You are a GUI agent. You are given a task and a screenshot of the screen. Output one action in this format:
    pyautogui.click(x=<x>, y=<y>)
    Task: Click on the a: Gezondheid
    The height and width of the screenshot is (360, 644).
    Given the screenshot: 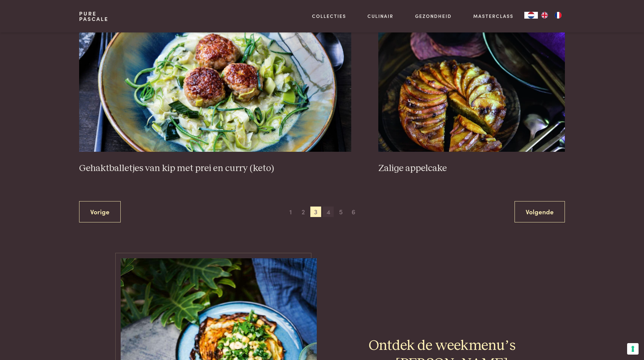 What is the action you would take?
    pyautogui.click(x=433, y=16)
    